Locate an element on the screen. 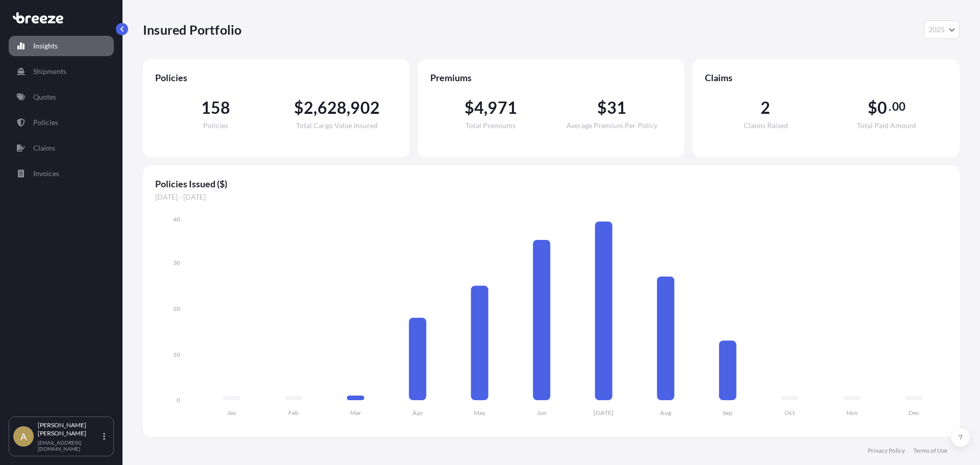  tspan: Apr is located at coordinates (417, 412).